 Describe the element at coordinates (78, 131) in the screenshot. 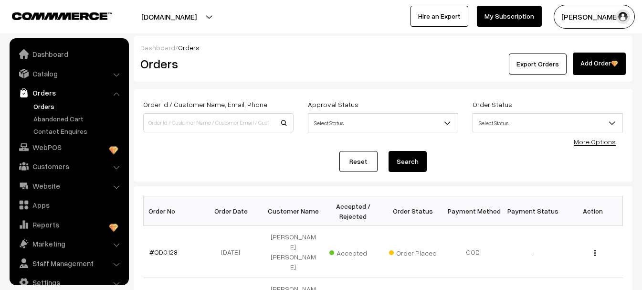

I see `a: Contact Enquires` at that location.